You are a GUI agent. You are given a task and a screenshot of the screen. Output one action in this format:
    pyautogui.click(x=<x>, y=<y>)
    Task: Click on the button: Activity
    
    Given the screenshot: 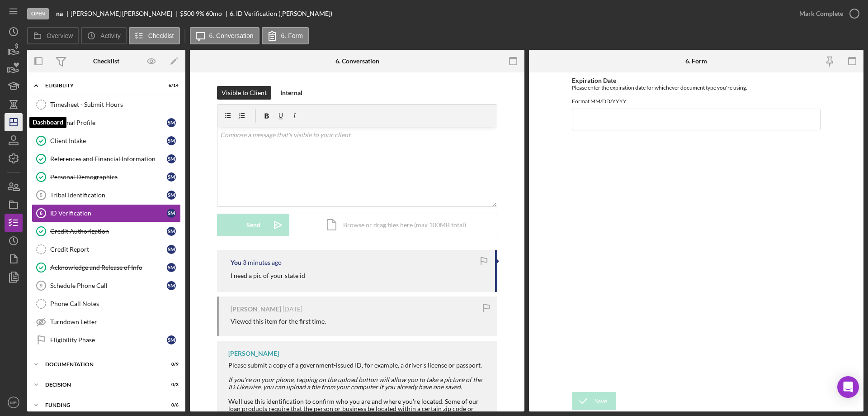 What is the action you would take?
    pyautogui.click(x=104, y=36)
    